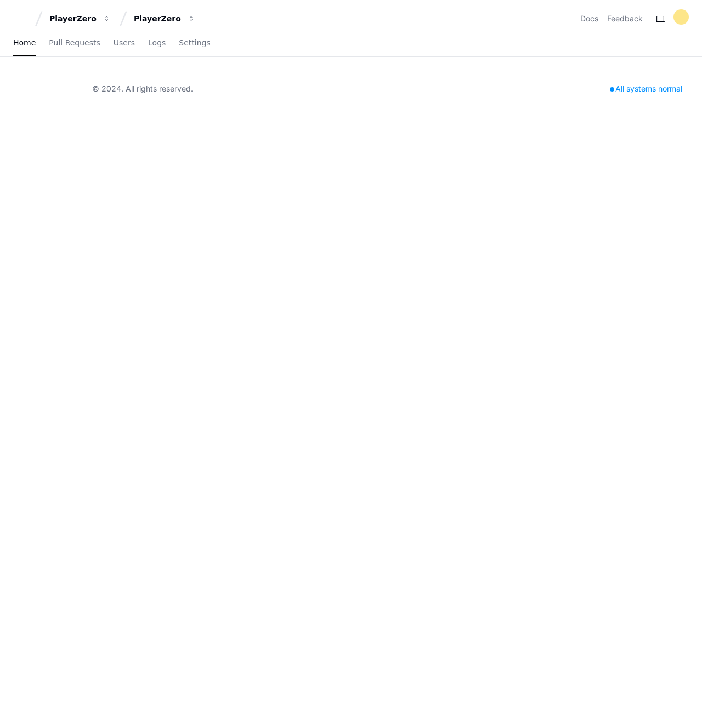  What do you see at coordinates (74, 44) in the screenshot?
I see `a: Pull Requests` at bounding box center [74, 44].